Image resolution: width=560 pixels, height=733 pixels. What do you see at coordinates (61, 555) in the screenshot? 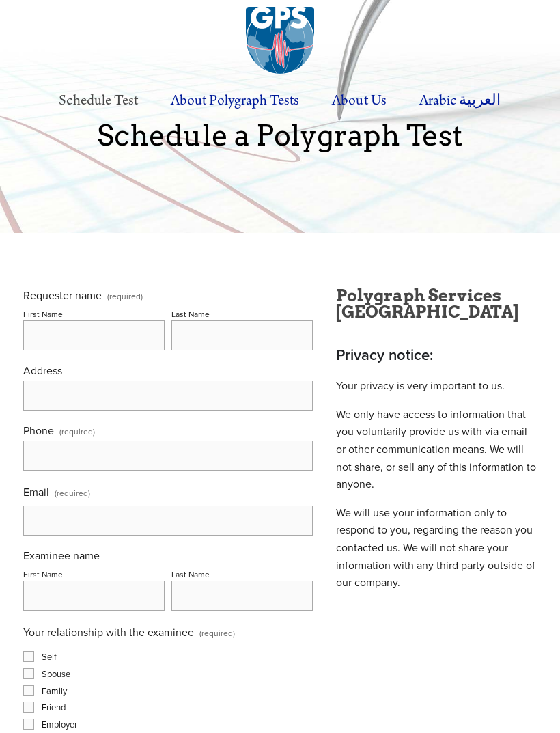
I see `span: Examinee name` at bounding box center [61, 555].